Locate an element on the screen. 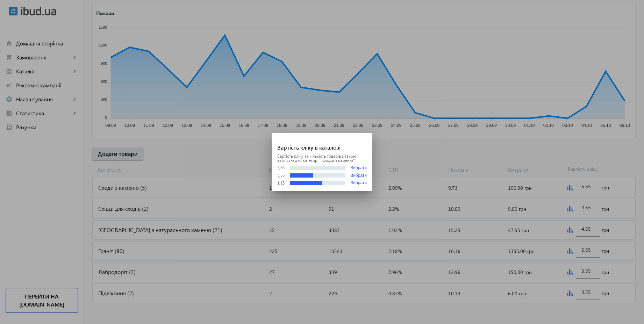 Image resolution: width=644 pixels, height=324 pixels. p: Вартість кліку та кількість товарів з такою вартістю для категорії "Сходи з каменю" is located at coordinates (322, 158).